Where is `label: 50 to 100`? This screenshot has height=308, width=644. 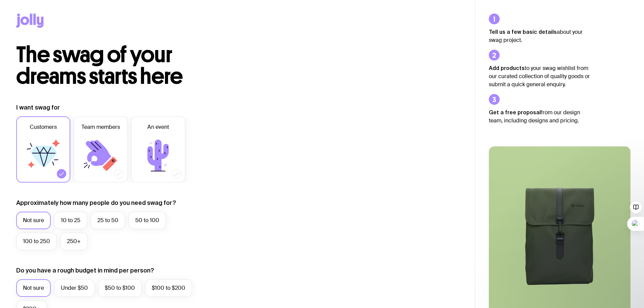
label: 50 to 100 is located at coordinates (147, 220).